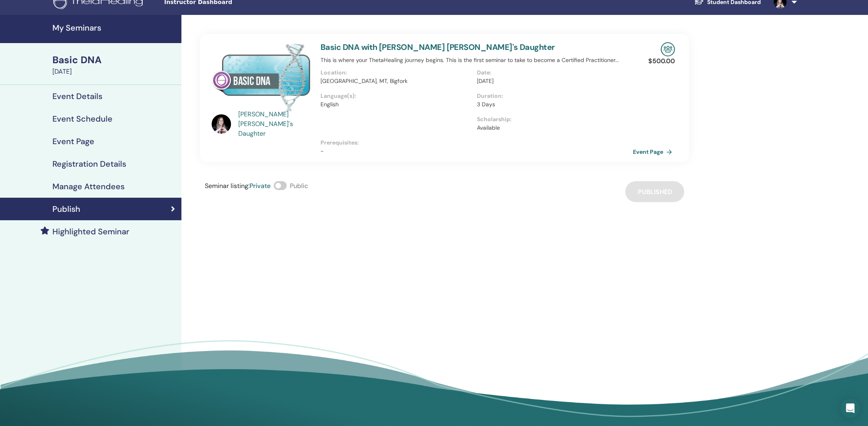 This screenshot has width=868, height=426. Describe the element at coordinates (260, 186) in the screenshot. I see `span: Private` at that location.